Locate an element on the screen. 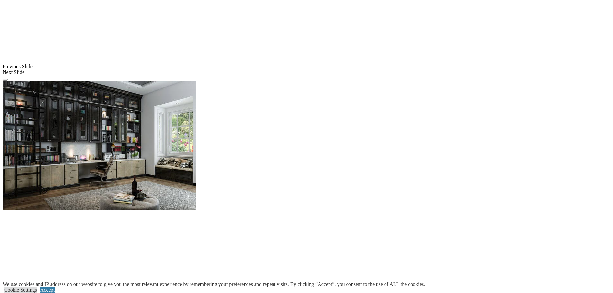 The width and height of the screenshot is (613, 293). div: We use cookies and IP address on our website to give you the most relevant experience by remember... is located at coordinates (214, 284).